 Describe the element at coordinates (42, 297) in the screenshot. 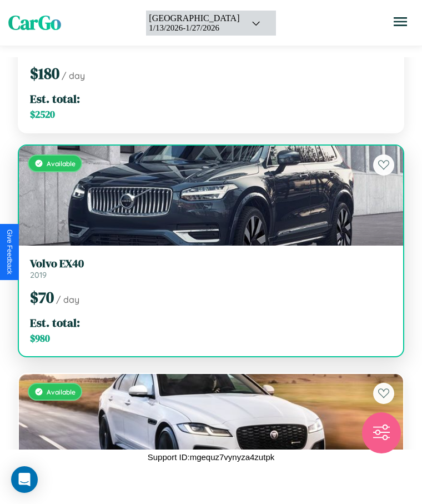

I see `span: $ 70` at that location.